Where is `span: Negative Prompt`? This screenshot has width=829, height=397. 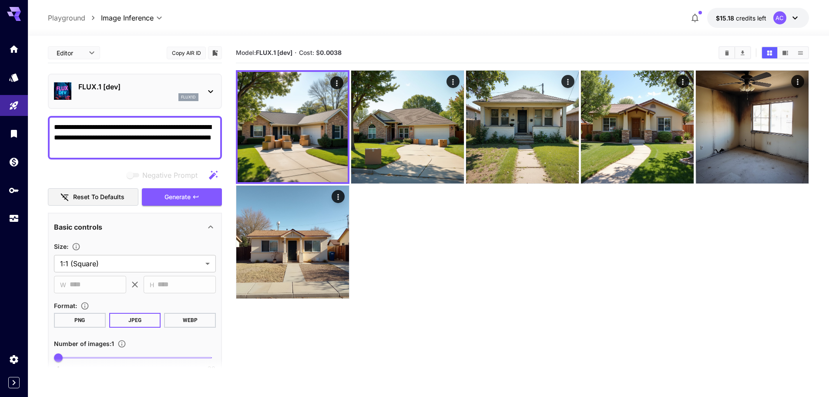 span: Negative Prompt is located at coordinates (170, 175).